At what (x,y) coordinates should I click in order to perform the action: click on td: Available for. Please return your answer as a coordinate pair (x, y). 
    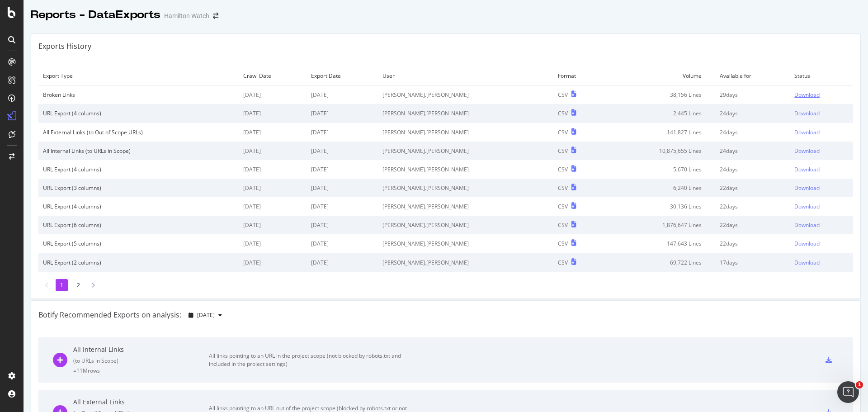
    Looking at the image, I should click on (752, 76).